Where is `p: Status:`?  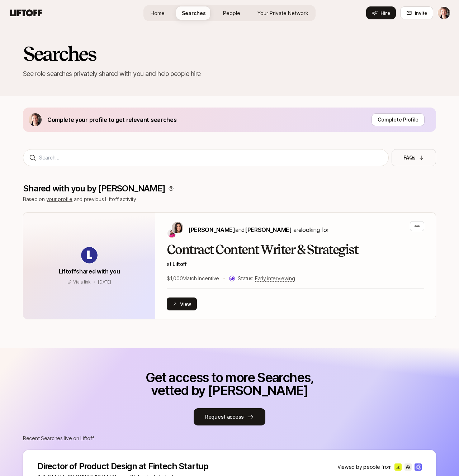
p: Status: is located at coordinates (266, 279).